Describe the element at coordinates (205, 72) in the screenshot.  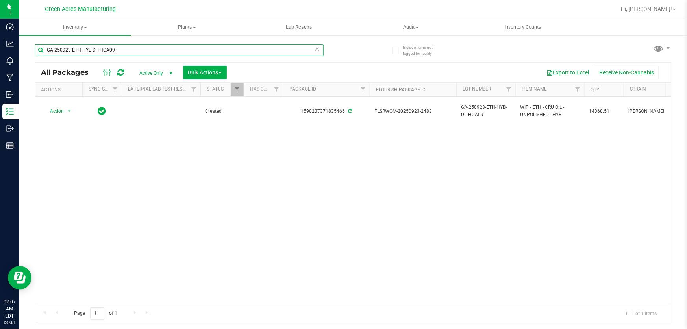
I see `span: Bulk Actions` at that location.